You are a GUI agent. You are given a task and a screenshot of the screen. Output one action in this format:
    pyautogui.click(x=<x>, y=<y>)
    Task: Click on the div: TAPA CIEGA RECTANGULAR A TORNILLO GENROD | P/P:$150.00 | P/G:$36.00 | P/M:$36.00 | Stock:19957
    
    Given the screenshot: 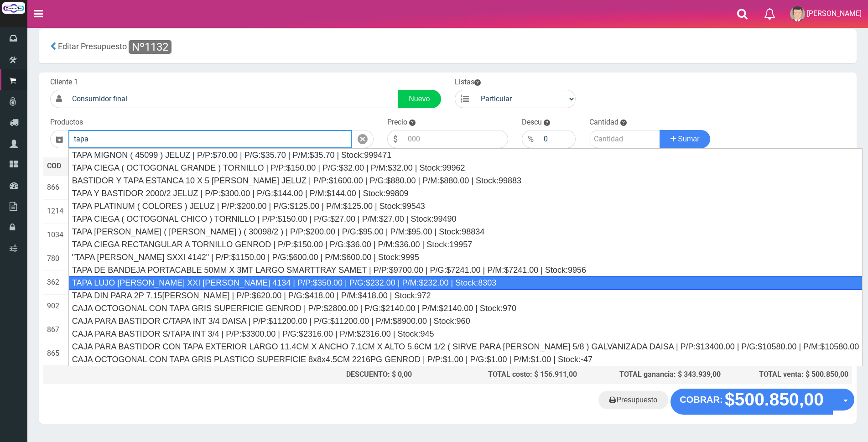 What is the action you would take?
    pyautogui.click(x=465, y=244)
    